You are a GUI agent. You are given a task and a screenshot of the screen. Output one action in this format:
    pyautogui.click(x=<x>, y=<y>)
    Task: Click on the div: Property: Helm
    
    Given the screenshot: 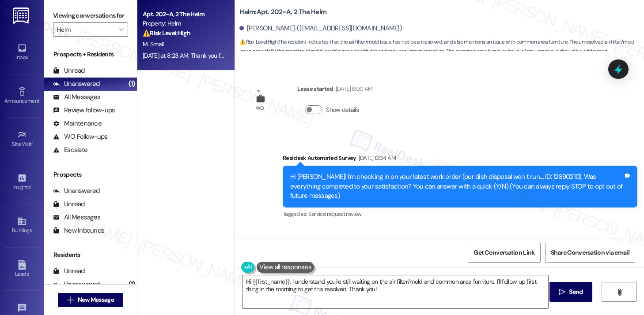 What is the action you would take?
    pyautogui.click(x=183, y=23)
    